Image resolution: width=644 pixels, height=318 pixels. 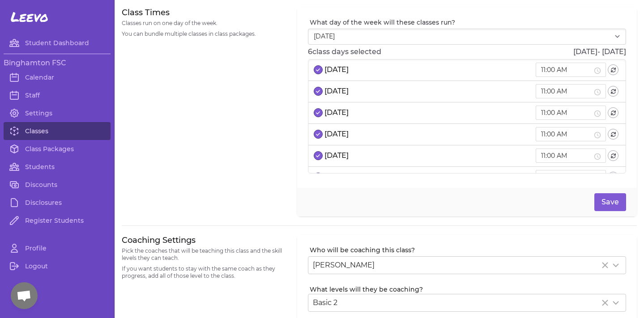 I want to click on p: 6 class days selected, so click(x=344, y=52).